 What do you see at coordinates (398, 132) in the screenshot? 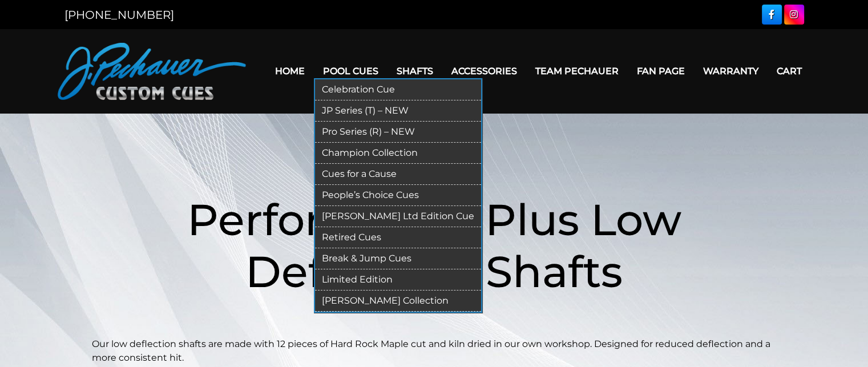
I see `a: Pro Series (R) – NEW` at bounding box center [398, 132].